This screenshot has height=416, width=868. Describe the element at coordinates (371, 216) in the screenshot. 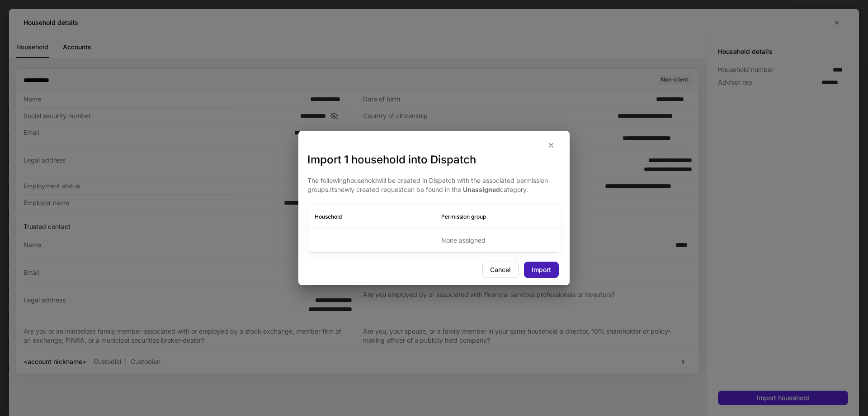

I see `h6: Household` at that location.